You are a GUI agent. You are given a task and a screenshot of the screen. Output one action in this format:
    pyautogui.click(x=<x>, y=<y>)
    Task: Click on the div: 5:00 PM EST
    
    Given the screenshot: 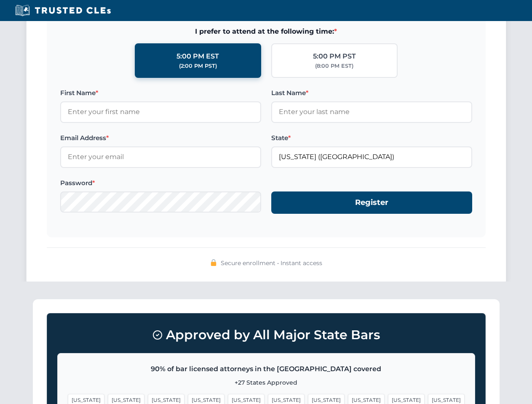 What is the action you would take?
    pyautogui.click(x=197, y=56)
    